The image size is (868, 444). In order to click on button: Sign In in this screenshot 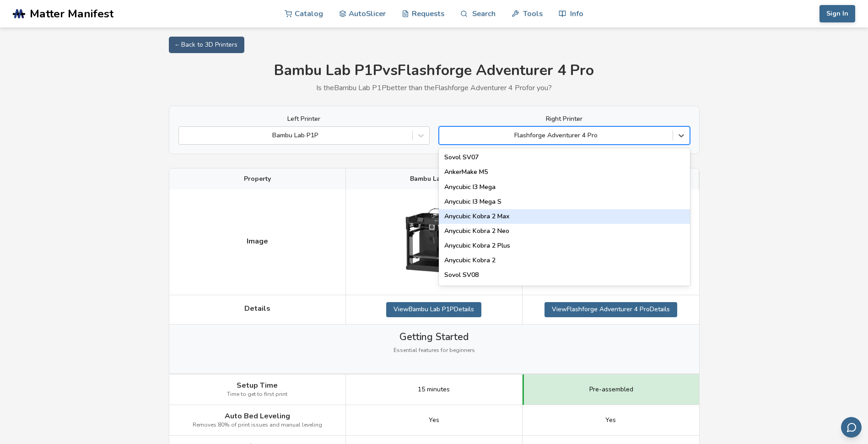, I will do `click(838, 14)`.